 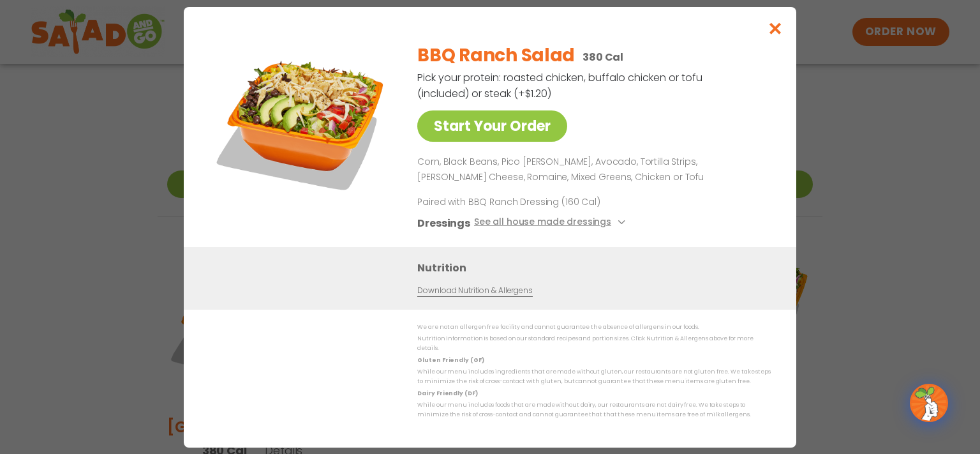 I want to click on p: We are not an allergen free facility and cannot guarantee the absence of allergens in our foods., so click(x=594, y=327).